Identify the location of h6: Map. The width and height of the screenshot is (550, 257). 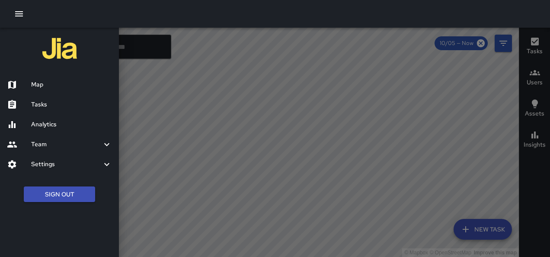
(71, 85).